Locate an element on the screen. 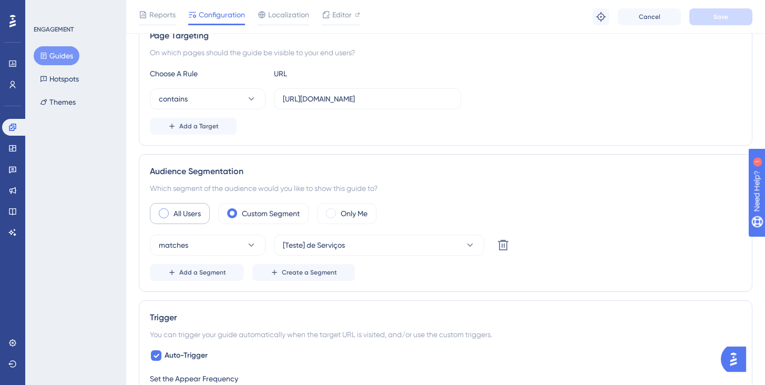 This screenshot has height=385, width=765. button: [Teste] de Serviços is located at coordinates (379, 245).